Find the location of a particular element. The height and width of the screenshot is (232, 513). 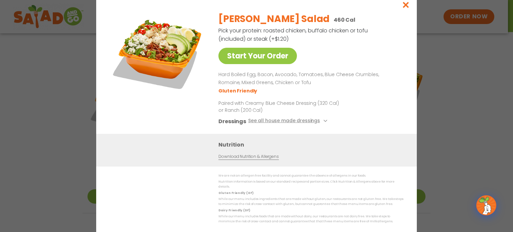

a: Download Nutrition & Allergens is located at coordinates (248, 156).